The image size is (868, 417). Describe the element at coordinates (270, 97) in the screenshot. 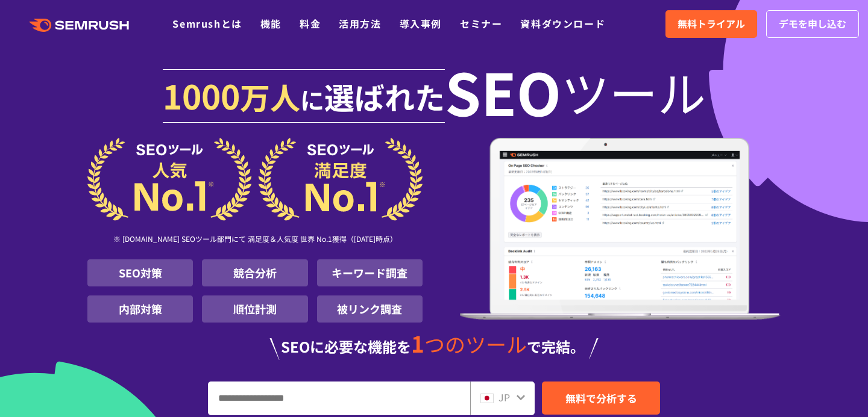

I see `span: 万人` at that location.